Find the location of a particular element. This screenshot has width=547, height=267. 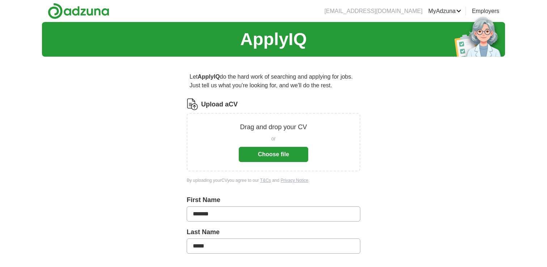

button: Choose file is located at coordinates (273, 155).